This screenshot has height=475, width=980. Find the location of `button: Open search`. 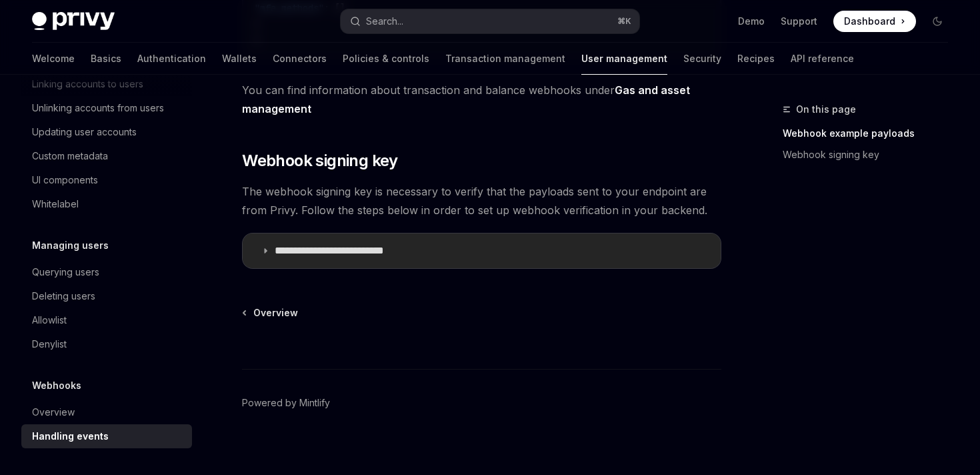

button: Open search is located at coordinates (490, 21).